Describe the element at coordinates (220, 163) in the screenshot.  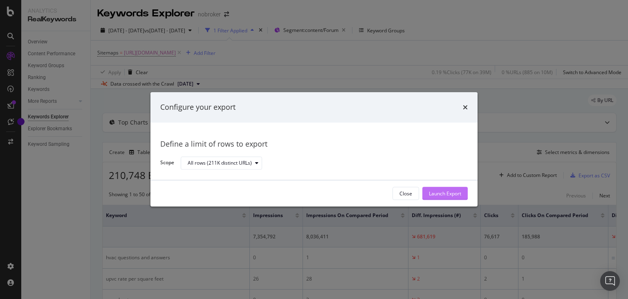
I see `div: All rows (211K distinct URLs)` at that location.